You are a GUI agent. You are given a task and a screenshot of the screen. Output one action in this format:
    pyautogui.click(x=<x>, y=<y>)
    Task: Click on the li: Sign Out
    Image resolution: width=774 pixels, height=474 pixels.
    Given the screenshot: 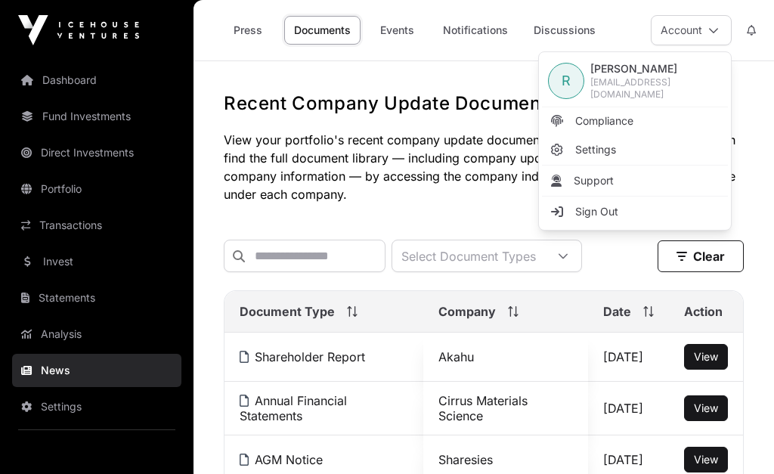 What is the action you would take?
    pyautogui.click(x=635, y=212)
    